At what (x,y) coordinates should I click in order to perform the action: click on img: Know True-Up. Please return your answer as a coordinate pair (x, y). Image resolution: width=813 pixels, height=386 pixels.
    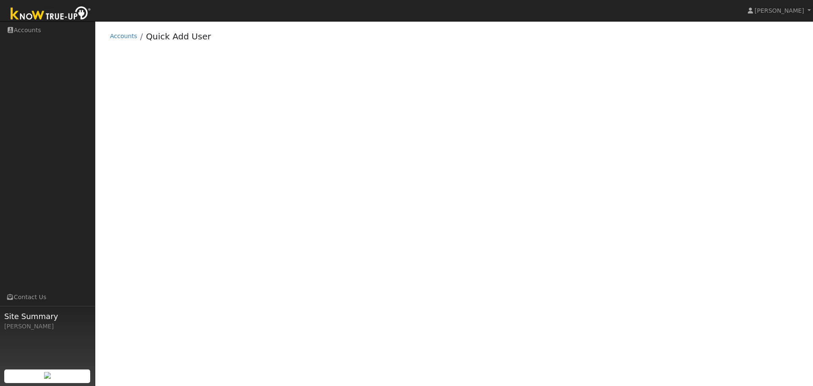
    Looking at the image, I should click on (51, 14).